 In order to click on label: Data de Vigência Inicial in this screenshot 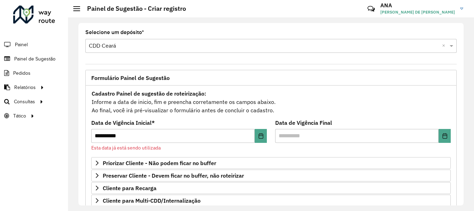, I will do `click(123, 123)`.